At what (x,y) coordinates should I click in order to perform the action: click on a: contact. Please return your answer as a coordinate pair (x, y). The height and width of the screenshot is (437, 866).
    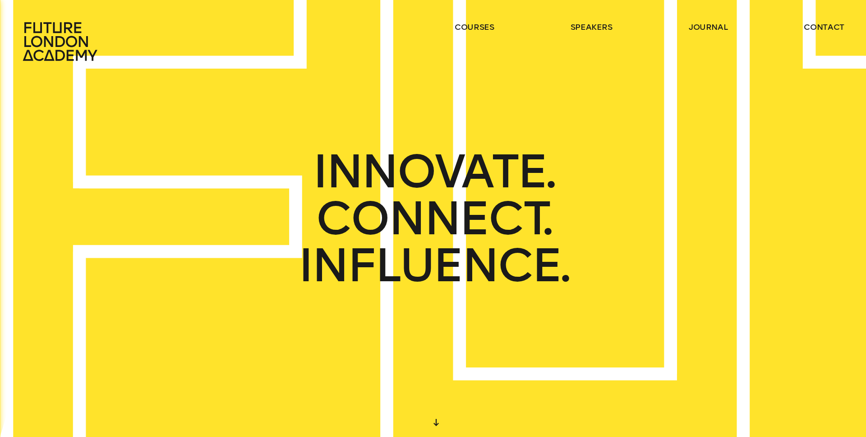
    Looking at the image, I should click on (824, 27).